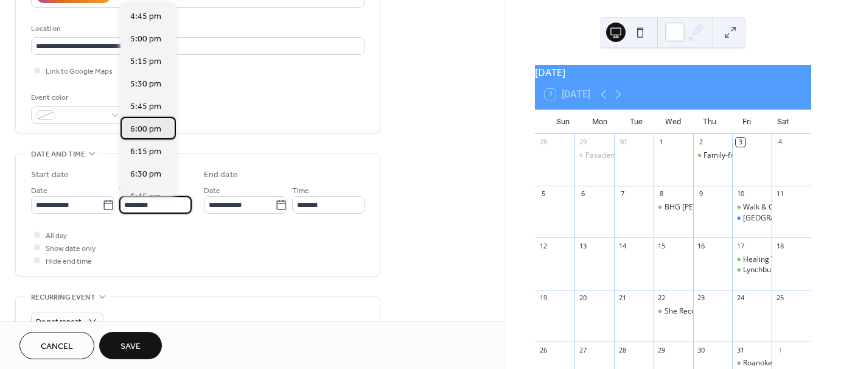 This screenshot has width=841, height=369. What do you see at coordinates (145, 16) in the screenshot?
I see `span: 4:45 pm` at bounding box center [145, 16].